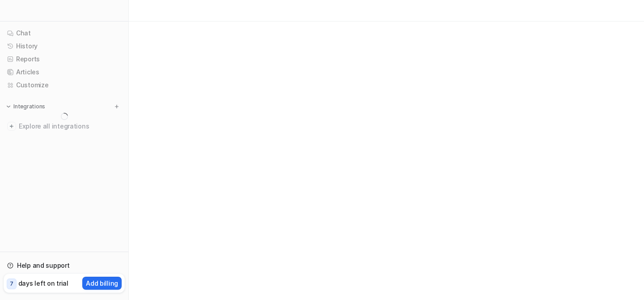 The image size is (644, 300). Describe the element at coordinates (64, 46) in the screenshot. I see `a: History` at that location.